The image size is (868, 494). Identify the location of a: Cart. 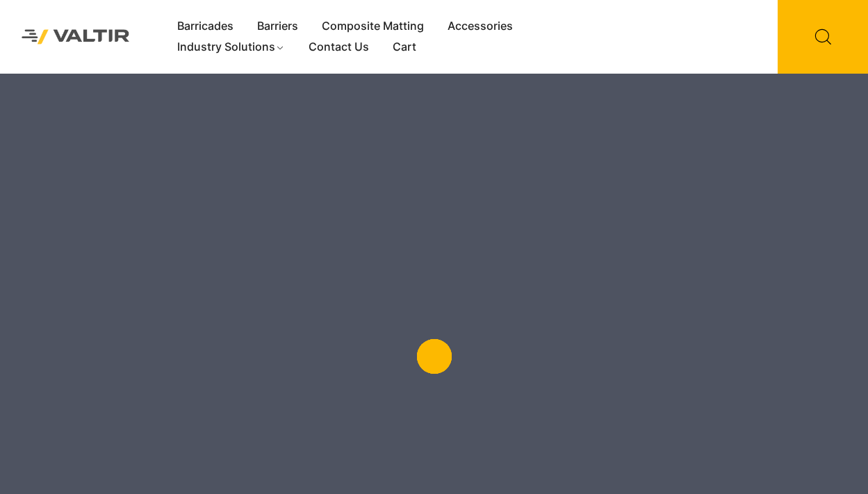
(404, 47).